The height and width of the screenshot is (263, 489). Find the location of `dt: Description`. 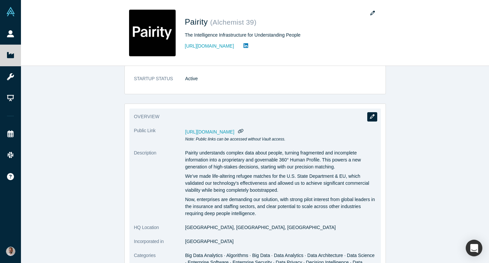

dt: Description is located at coordinates (160, 187).